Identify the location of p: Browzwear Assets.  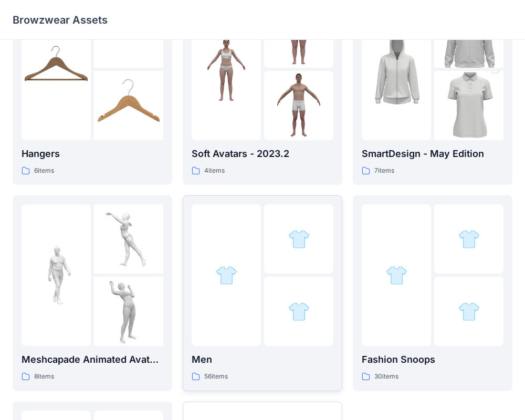
(60, 20).